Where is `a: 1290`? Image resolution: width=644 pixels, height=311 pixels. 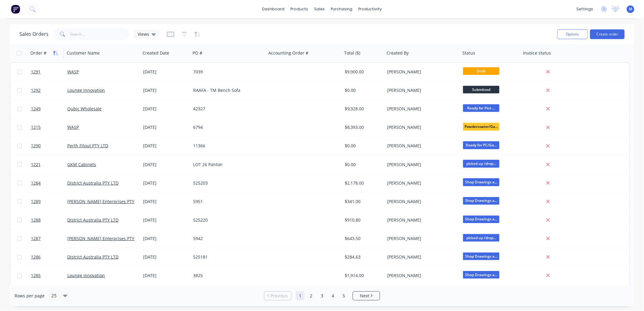 a: 1290 is located at coordinates (49, 146).